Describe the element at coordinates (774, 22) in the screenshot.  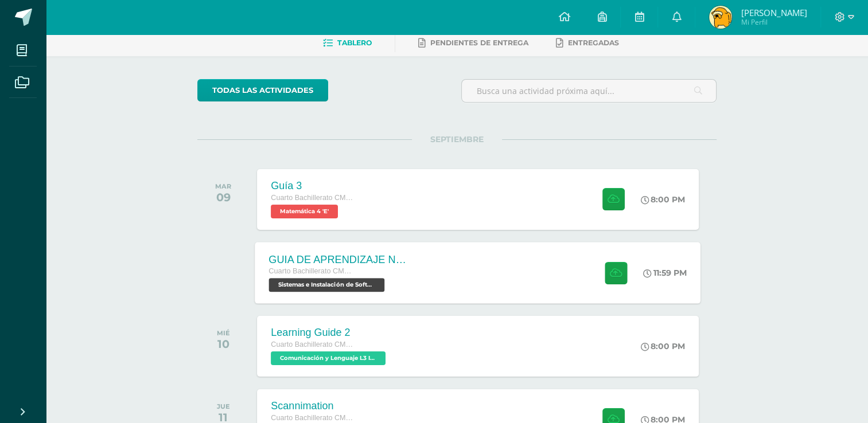
I see `span: Mi Perfil` at that location.